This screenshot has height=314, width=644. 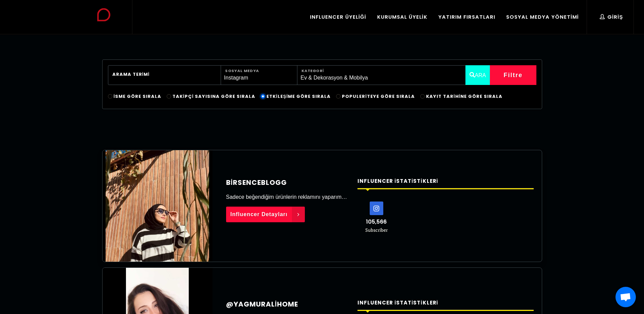 What do you see at coordinates (338, 17) in the screenshot?
I see `div: Influencer Üyeliği` at bounding box center [338, 17].